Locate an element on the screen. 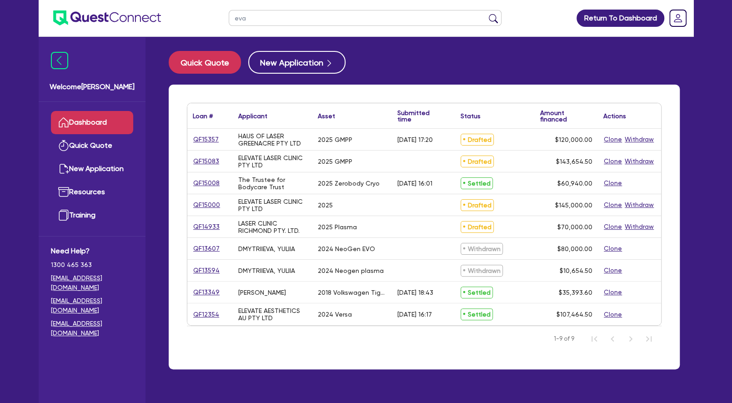  a: Dropdown toggle is located at coordinates (678, 18).